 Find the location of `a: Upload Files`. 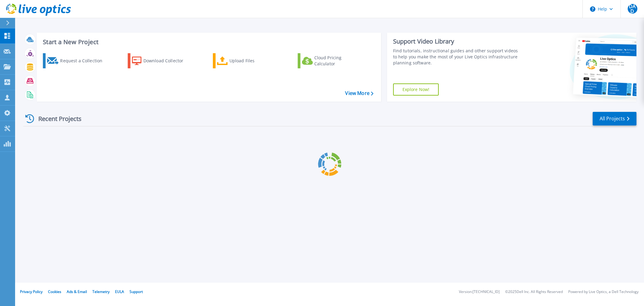

a: Upload Files is located at coordinates (246, 61).